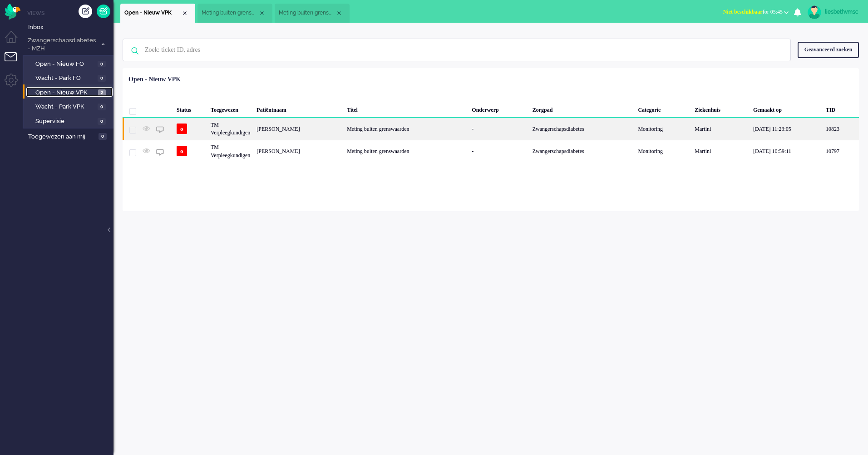  What do you see at coordinates (135, 51) in the screenshot?
I see `img: ic-search-icon.svg` at bounding box center [135, 51].